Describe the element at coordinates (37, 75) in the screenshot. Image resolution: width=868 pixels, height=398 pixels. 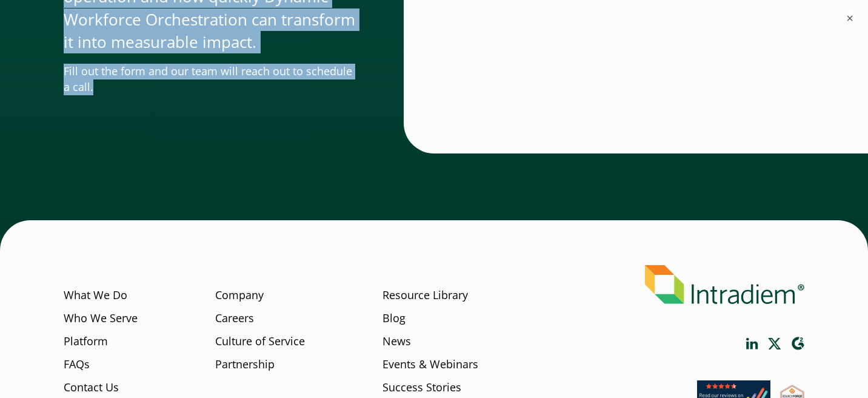
I see `img: tab_domain_overview_orange.svg` at that location.